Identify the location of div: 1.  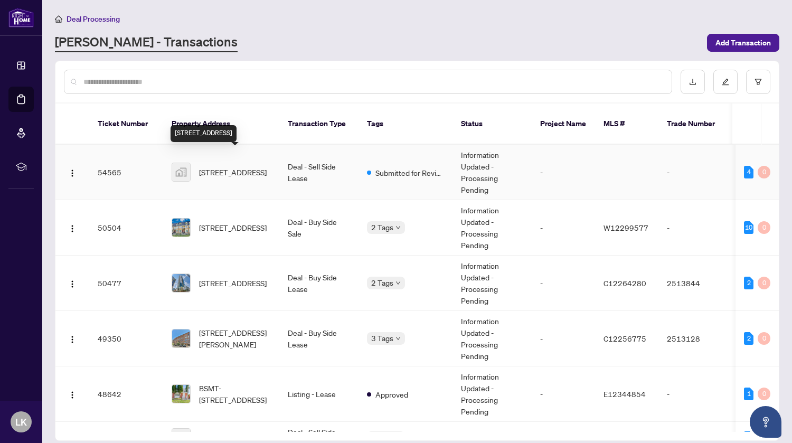
(749, 394).